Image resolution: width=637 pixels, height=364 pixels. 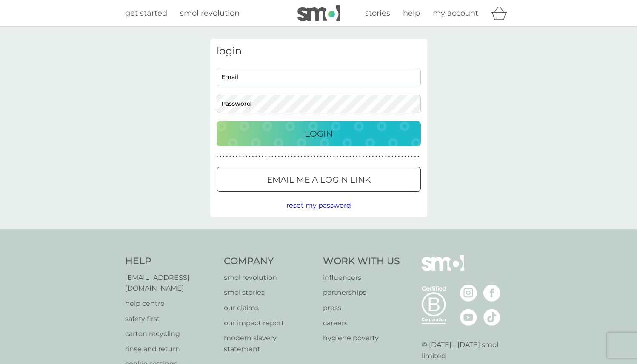 I want to click on img: visit the smol Youtube page, so click(x=468, y=317).